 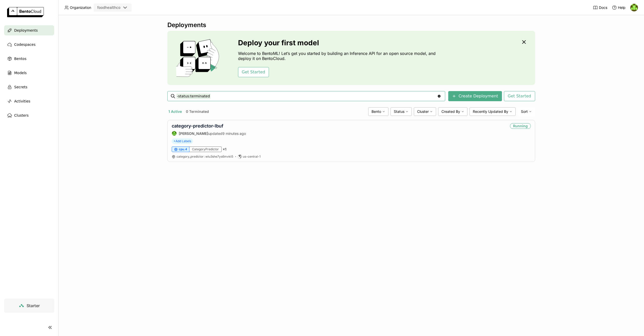 What do you see at coordinates (121, 8) in the screenshot?
I see `input: Selected foodhealthco.` at bounding box center [121, 8].